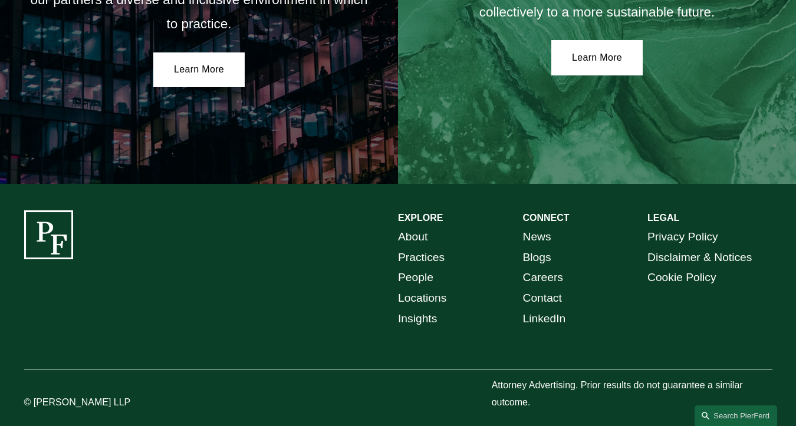  Describe the element at coordinates (543, 278) in the screenshot. I see `a: Careers` at that location.